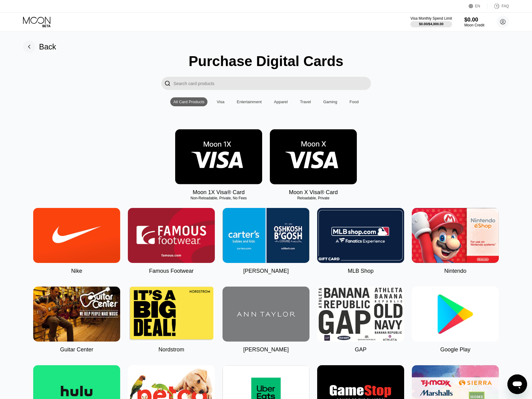  I want to click on div: Nintendo, so click(455, 271).